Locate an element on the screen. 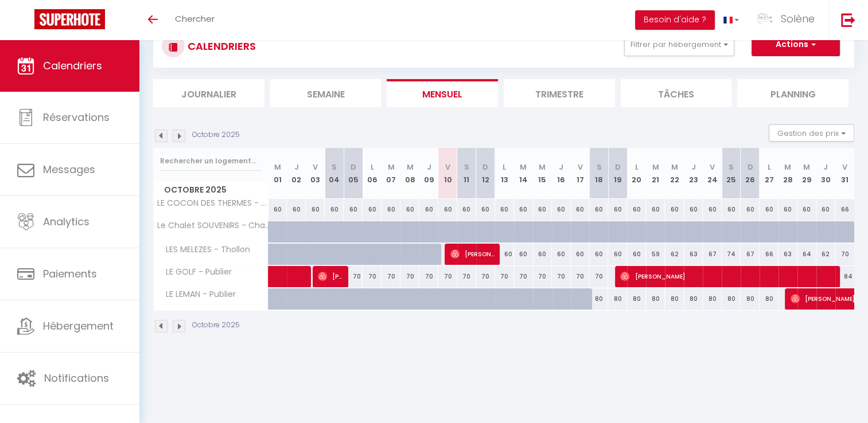 Image resolution: width=868 pixels, height=423 pixels. span: Chercher is located at coordinates (195, 18).